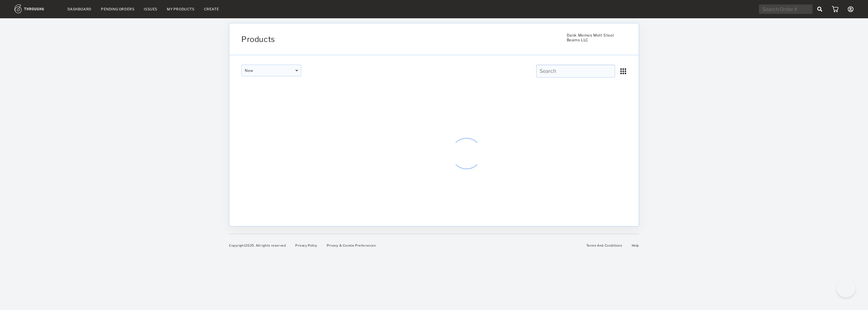 The image size is (868, 310). What do you see at coordinates (79, 9) in the screenshot?
I see `a: Dashboard` at bounding box center [79, 9].